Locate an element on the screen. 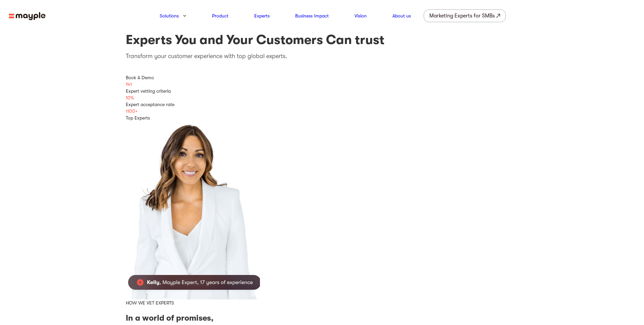 This screenshot has width=644, height=325. a: Solutions is located at coordinates (169, 16).